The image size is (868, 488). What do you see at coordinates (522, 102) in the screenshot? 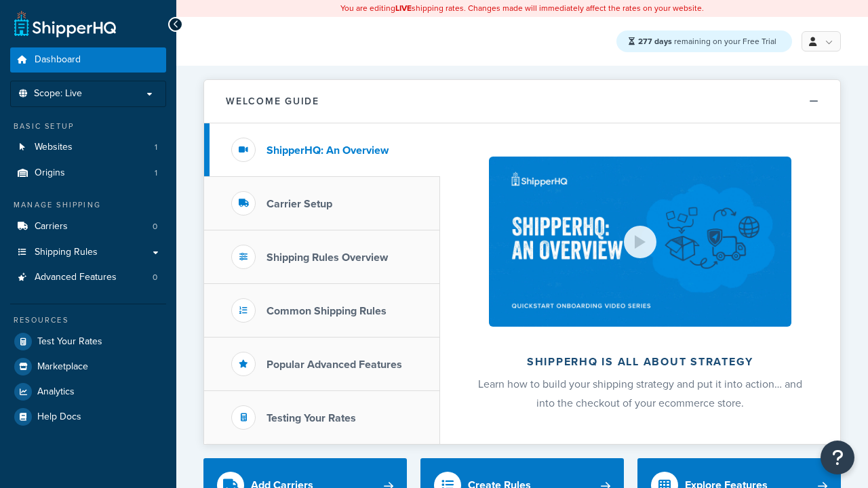
I see `button: Welcome Guide` at bounding box center [522, 102].